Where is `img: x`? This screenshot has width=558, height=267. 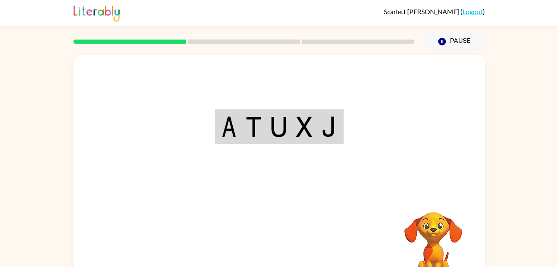
img: x is located at coordinates (304, 127).